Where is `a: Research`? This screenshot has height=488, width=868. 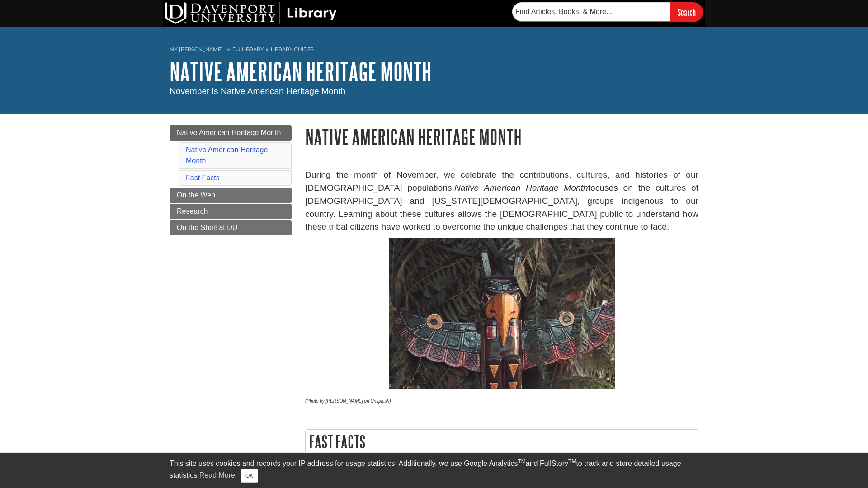
a: Research is located at coordinates (230, 212).